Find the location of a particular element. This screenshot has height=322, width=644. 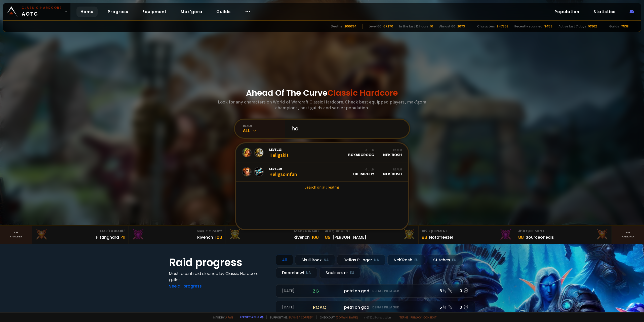

a: Statistics is located at coordinates (604, 12).